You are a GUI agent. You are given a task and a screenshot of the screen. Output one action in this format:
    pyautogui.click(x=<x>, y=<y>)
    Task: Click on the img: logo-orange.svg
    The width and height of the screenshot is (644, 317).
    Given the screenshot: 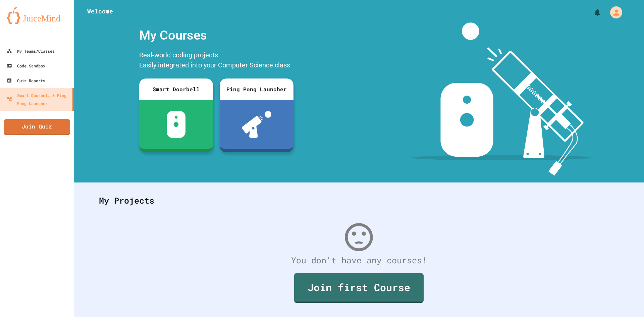 What is the action you would take?
    pyautogui.click(x=37, y=15)
    